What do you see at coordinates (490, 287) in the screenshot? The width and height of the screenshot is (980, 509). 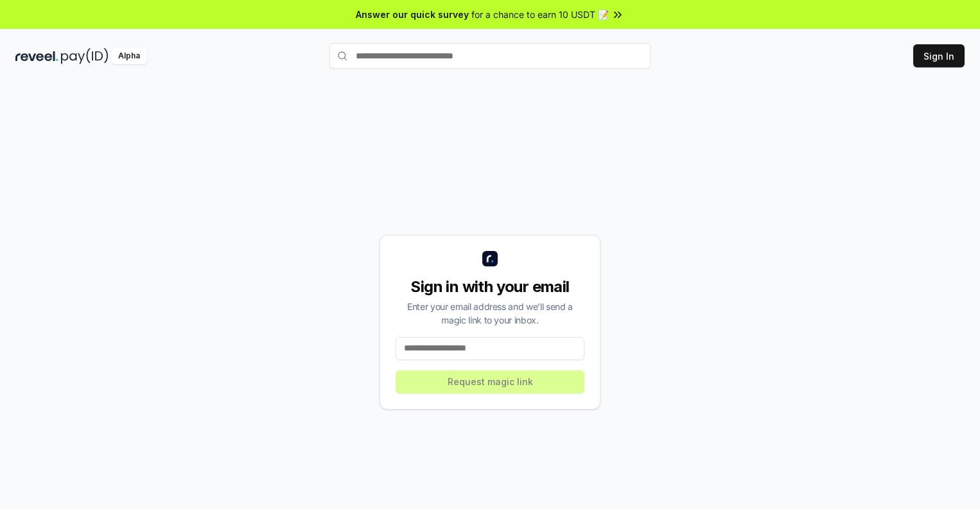 I see `div: Sign in with your email` at bounding box center [490, 287].